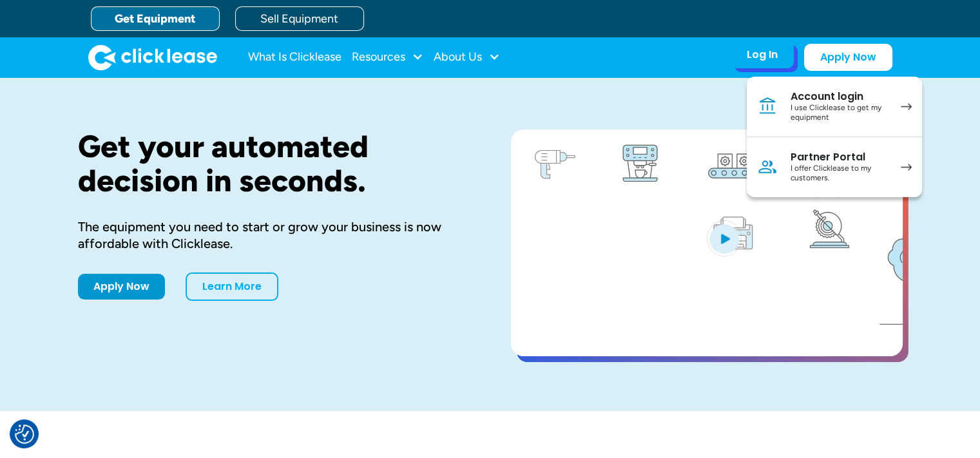  Describe the element at coordinates (768, 167) in the screenshot. I see `img: Person icon` at that location.